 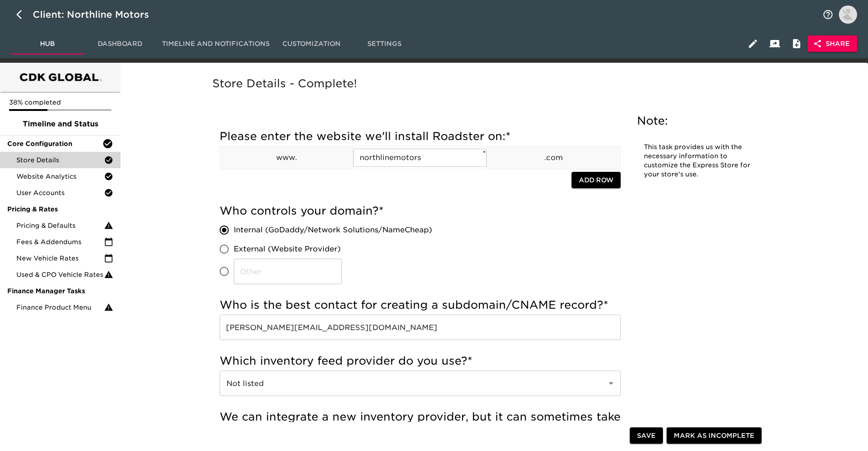 What do you see at coordinates (420, 361) in the screenshot?
I see `h5: Which inventory feed provider do you use?` at bounding box center [420, 361].